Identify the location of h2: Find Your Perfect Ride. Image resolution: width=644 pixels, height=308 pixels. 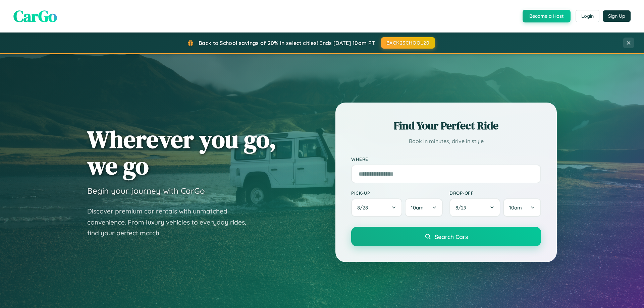
(446, 125).